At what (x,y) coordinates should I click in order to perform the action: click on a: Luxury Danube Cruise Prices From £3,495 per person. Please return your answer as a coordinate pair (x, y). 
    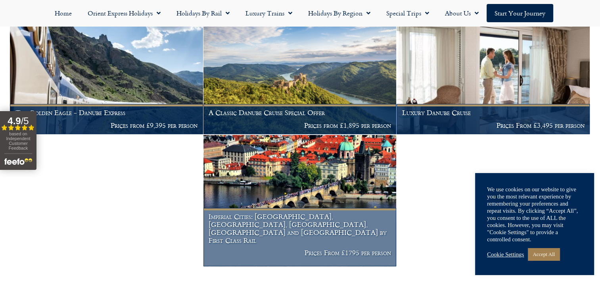
    Looking at the image, I should click on (493, 69).